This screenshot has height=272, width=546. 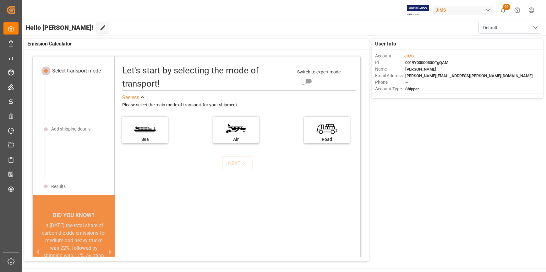 What do you see at coordinates (145, 139) in the screenshot?
I see `div: Sea` at bounding box center [145, 139].